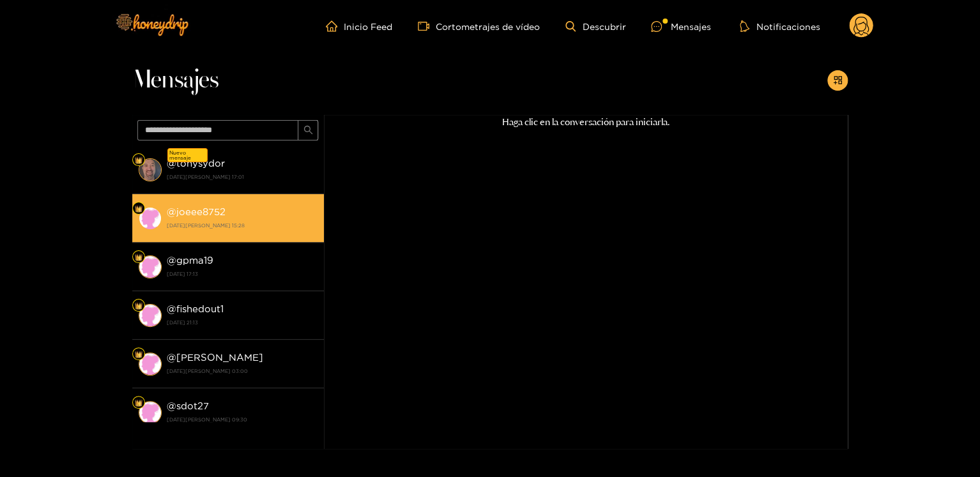 The height and width of the screenshot is (477, 980). I want to click on a: Descubrir, so click(595, 26).